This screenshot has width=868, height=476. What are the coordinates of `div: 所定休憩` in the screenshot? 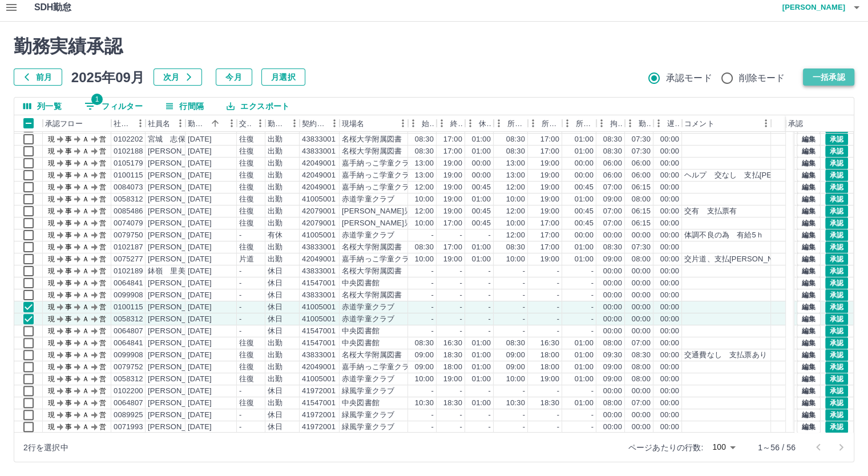 It's located at (585, 123).